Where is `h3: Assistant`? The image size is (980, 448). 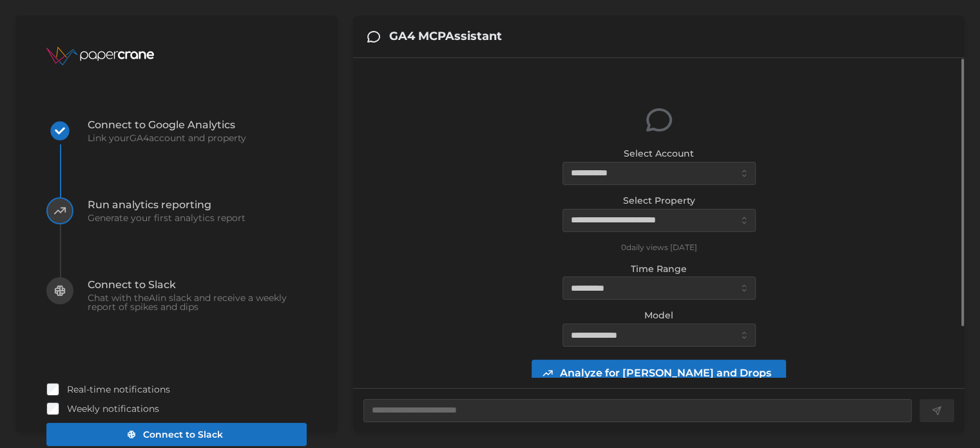
h3: Assistant is located at coordinates (446, 36).